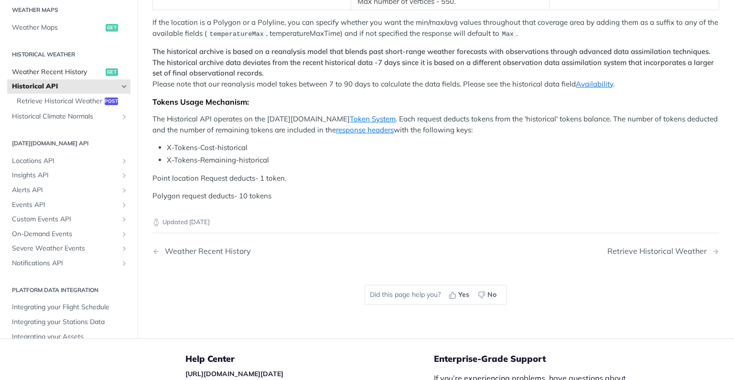 This screenshot has width=734, height=380. What do you see at coordinates (443, 148) in the screenshot?
I see `li: X-Tokens-Cost-historical` at bounding box center [443, 148].